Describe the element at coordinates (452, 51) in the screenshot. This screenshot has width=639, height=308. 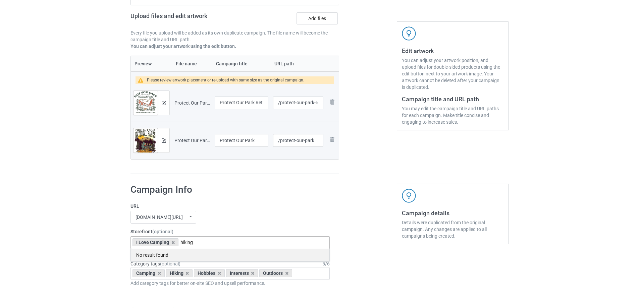
I see `h3: Edit artwork` at that location.